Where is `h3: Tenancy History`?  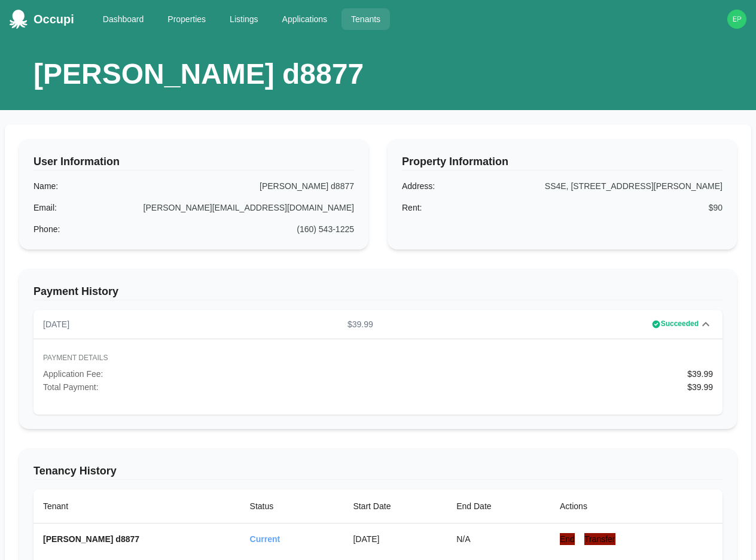 h3: Tenancy History is located at coordinates (378, 471).